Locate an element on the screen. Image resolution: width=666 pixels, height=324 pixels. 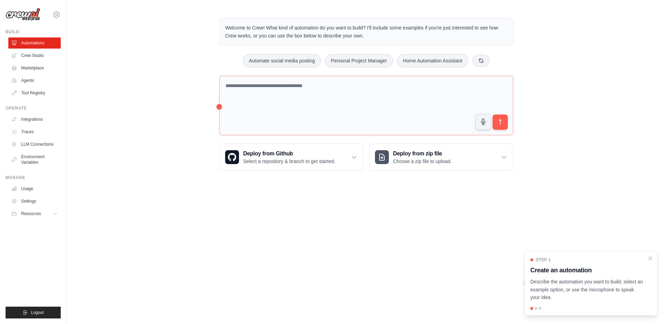
p: Choose a zip file to upload. is located at coordinates (422, 161).